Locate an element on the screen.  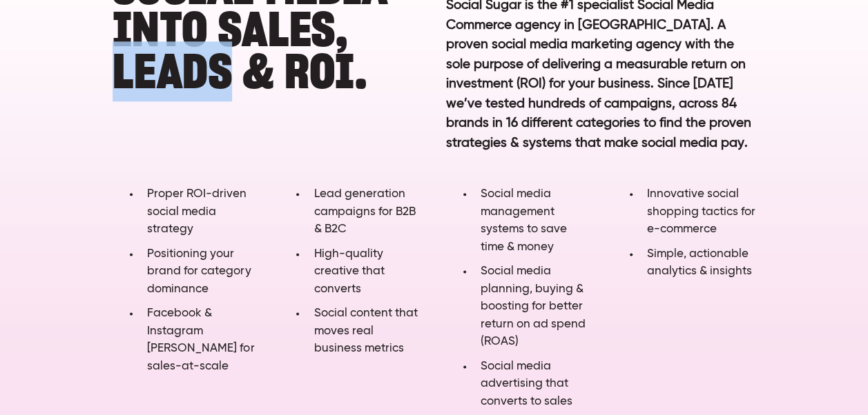
span: Social content that moves real business metrics is located at coordinates (365, 331).